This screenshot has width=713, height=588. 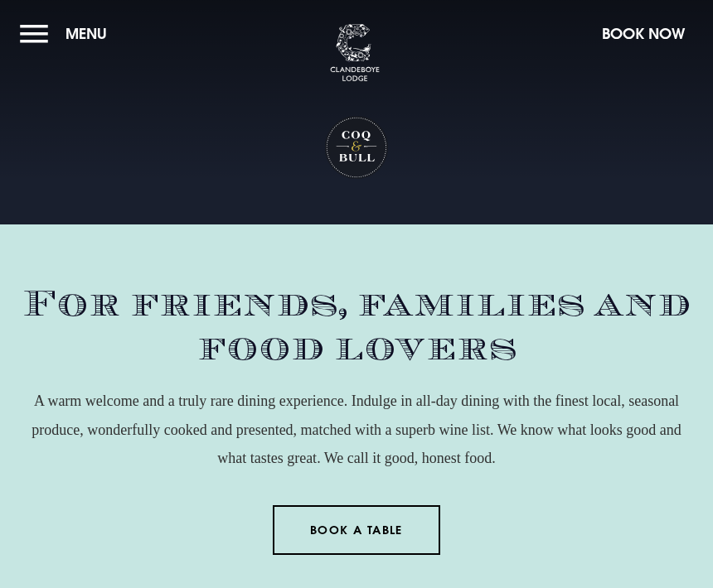 I want to click on button: Menu, so click(x=67, y=33).